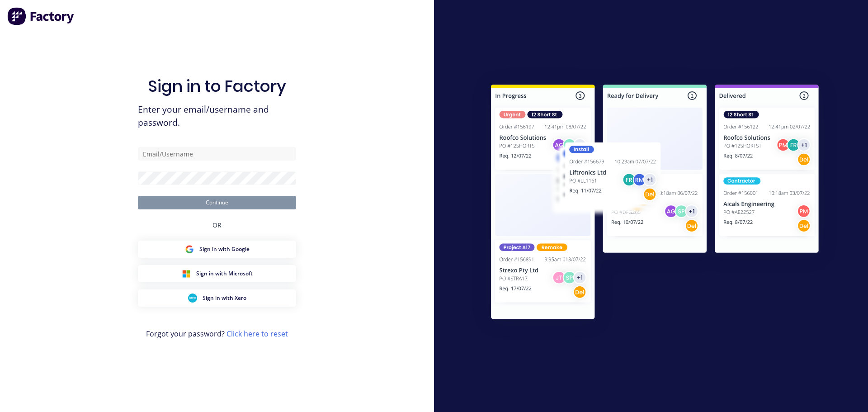  I want to click on span: Sign in with Google, so click(224, 249).